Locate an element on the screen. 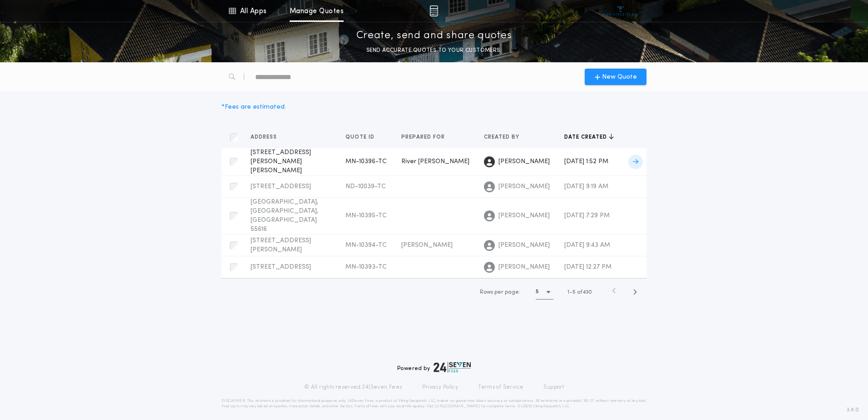  span: MN-10394-TC is located at coordinates (366, 245).